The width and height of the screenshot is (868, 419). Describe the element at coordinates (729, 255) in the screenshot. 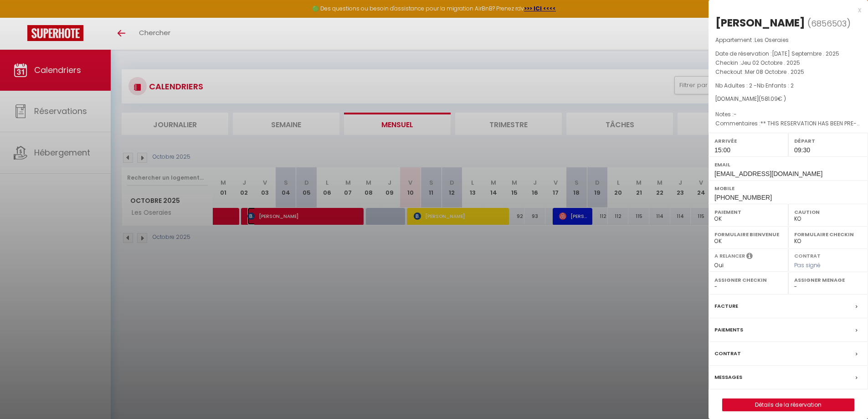

I see `label: A relancer` at that location.